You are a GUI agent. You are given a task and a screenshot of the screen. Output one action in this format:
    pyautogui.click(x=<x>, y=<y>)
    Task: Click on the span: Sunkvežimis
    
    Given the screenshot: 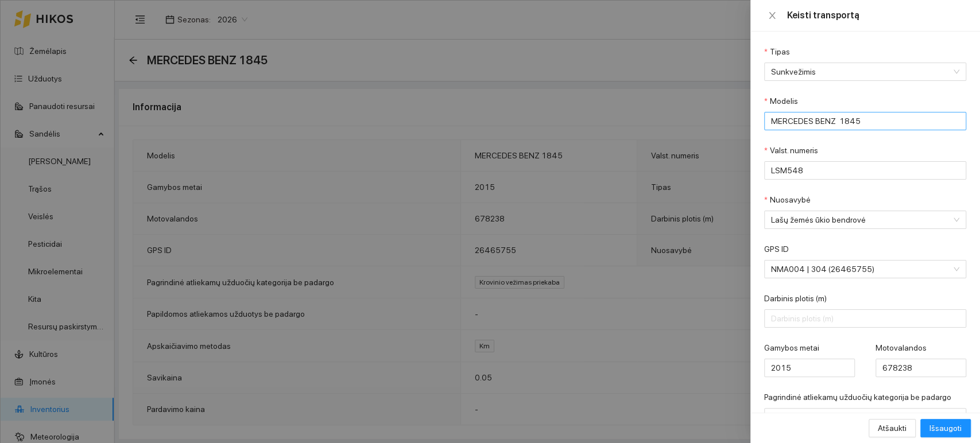 What is the action you would take?
    pyautogui.click(x=857, y=72)
    